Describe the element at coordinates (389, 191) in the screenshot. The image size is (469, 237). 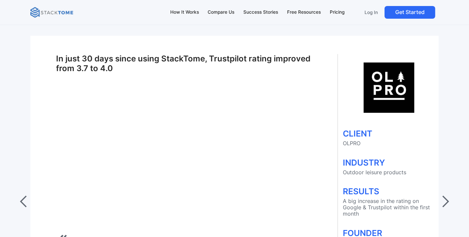
I see `h1: RESULTS` at that location.